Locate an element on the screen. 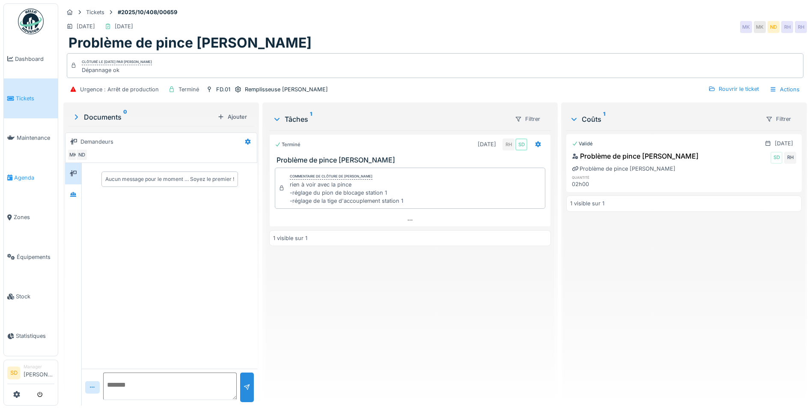 This screenshot has width=812, height=409. div: Aucun message pour le moment … Soyez le premier ! is located at coordinates (170, 179).